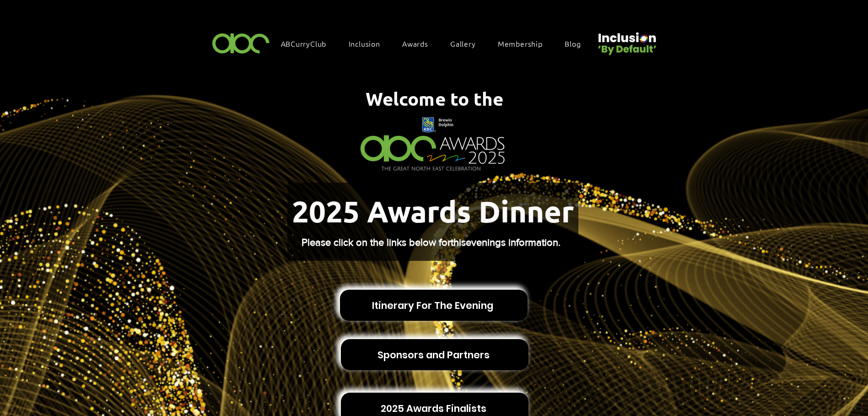  I want to click on span: Sponsors and Partners, so click(433, 355).